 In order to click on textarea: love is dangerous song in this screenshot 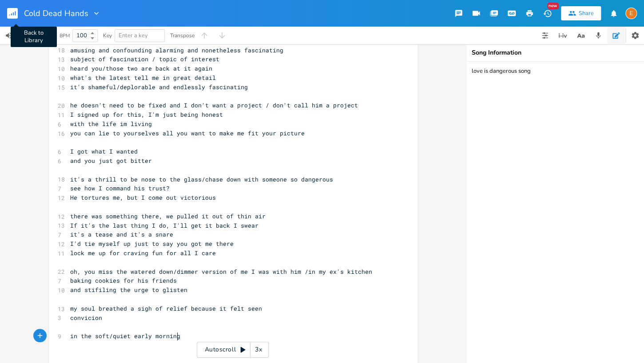, I will do `click(555, 212)`.